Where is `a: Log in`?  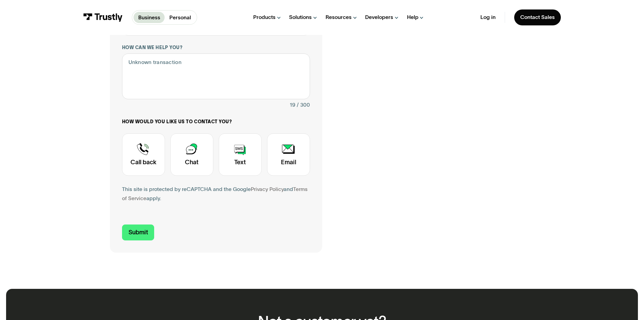 a: Log in is located at coordinates (488, 17).